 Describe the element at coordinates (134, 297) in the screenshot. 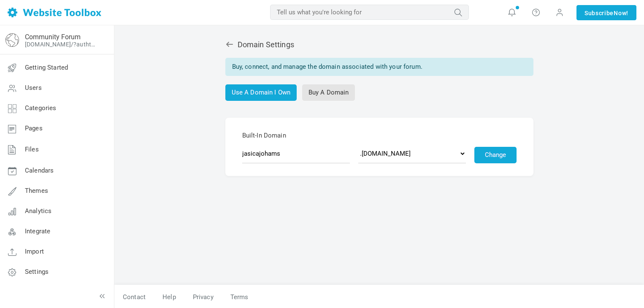

I see `a: Contact` at that location.